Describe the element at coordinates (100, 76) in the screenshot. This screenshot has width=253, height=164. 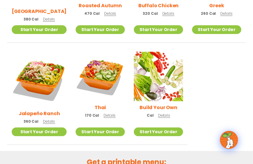
I see `img: Product photo for Thai Salad` at that location.